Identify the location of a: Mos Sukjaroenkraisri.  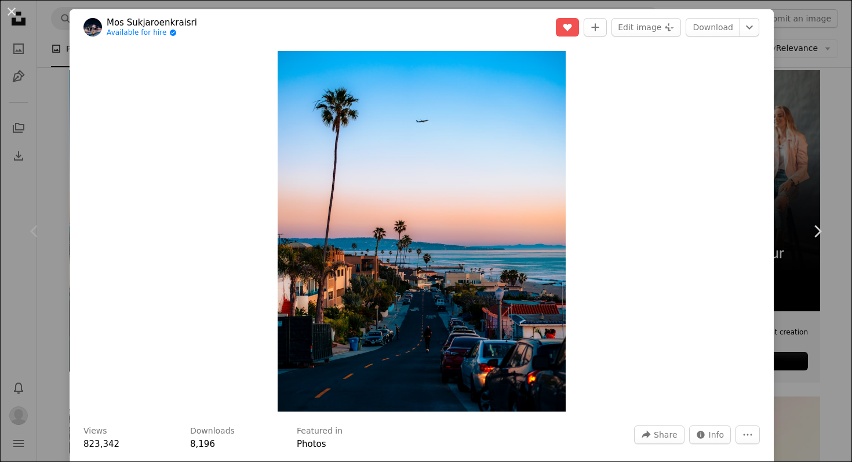
(152, 23).